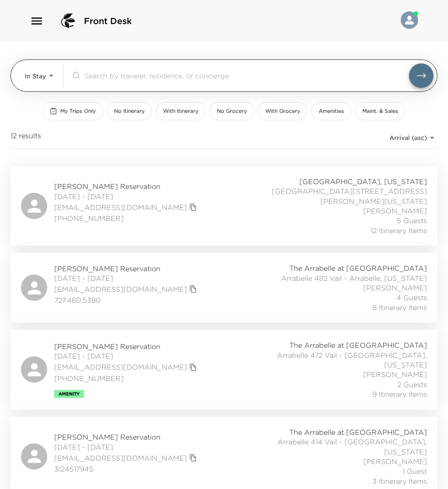 The width and height of the screenshot is (448, 489). What do you see at coordinates (408, 138) in the screenshot?
I see `span: Arrival (asc)` at bounding box center [408, 138].